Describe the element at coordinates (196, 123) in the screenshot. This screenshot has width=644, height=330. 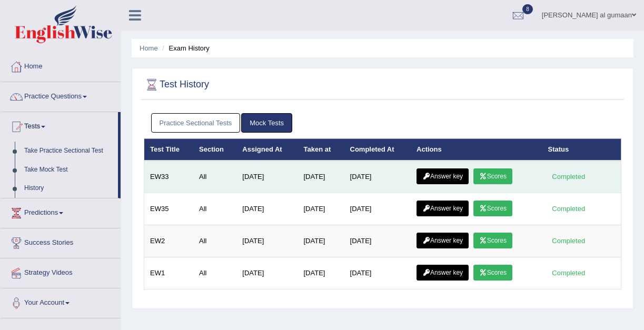
I see `a: Practice Sectional Tests` at that location.